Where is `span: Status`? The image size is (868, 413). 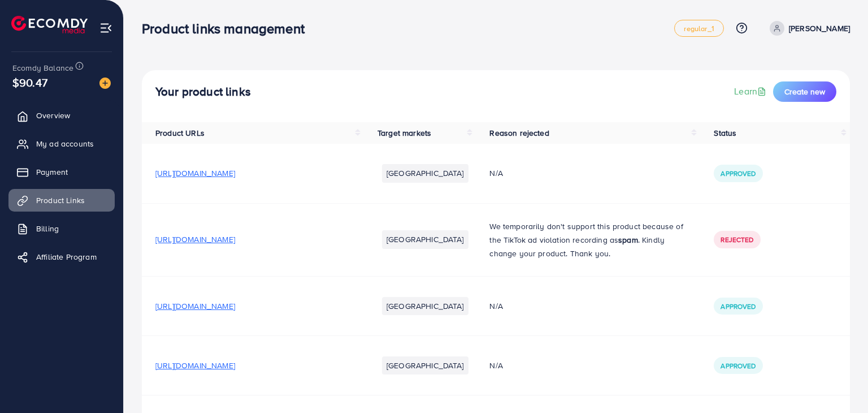 span: Status is located at coordinates (725, 133).